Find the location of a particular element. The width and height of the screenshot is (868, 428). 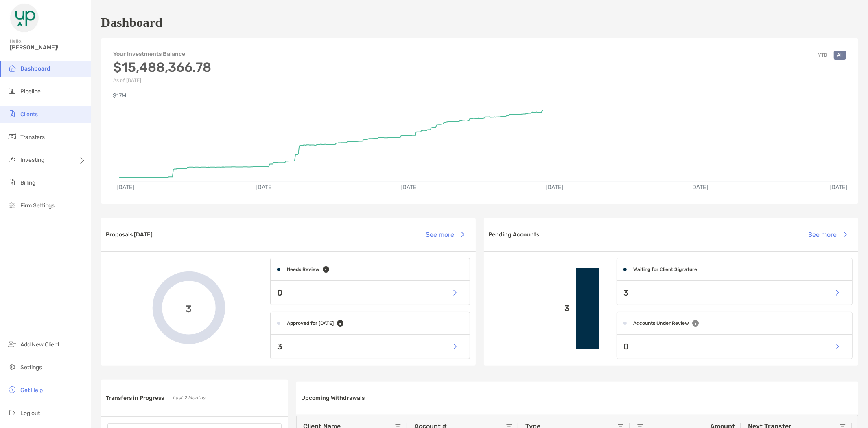

img: dashboard icon is located at coordinates (12, 68).